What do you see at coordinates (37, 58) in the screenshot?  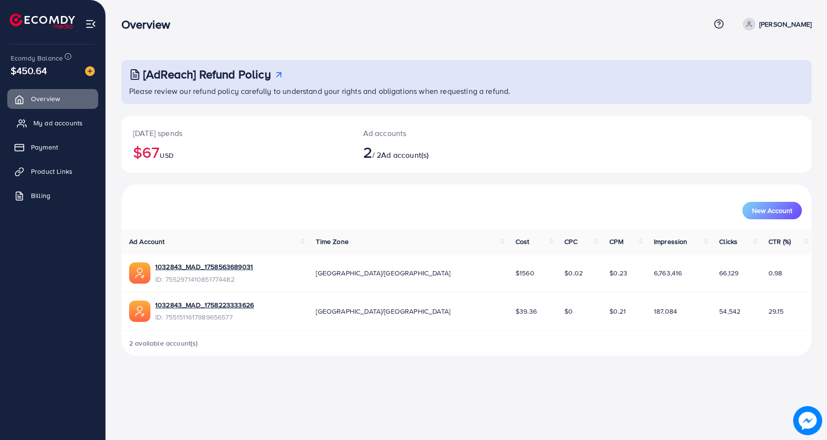 I see `span: Ecomdy Balance` at bounding box center [37, 58].